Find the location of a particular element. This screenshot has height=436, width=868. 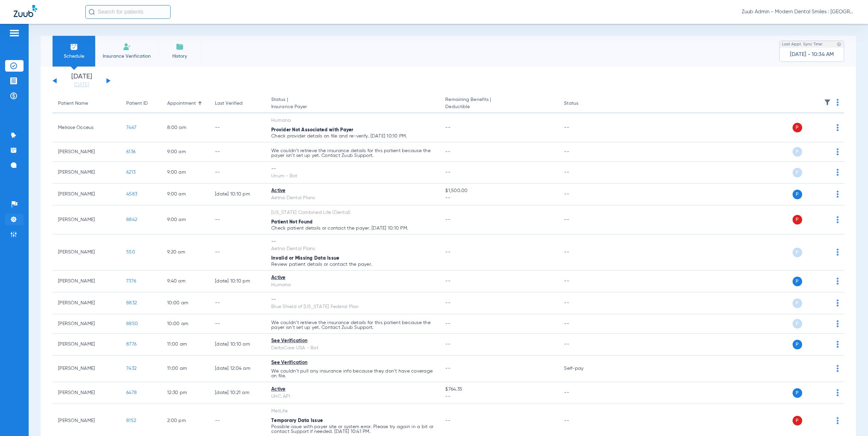

th: Status | is located at coordinates (353, 104).